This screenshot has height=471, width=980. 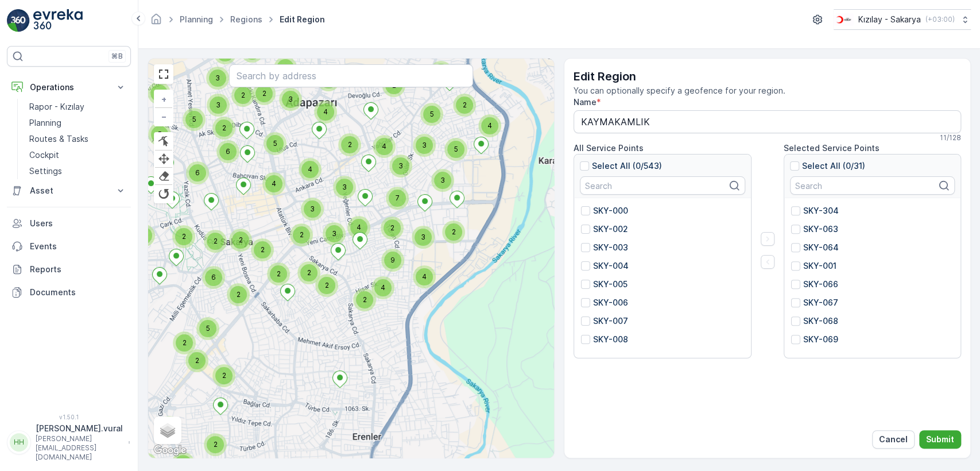 I want to click on p: Documents, so click(x=78, y=292).